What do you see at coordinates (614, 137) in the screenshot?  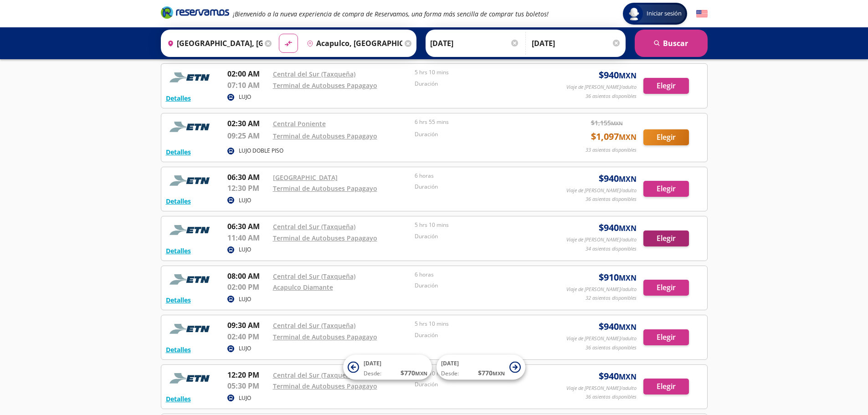 I see `span: $ 1,097` at bounding box center [614, 137].